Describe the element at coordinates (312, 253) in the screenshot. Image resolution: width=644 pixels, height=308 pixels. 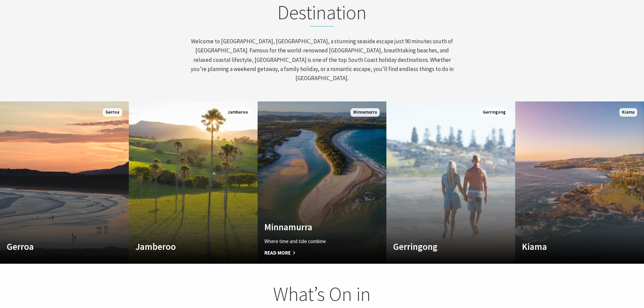
I see `span: Read More` at that location.